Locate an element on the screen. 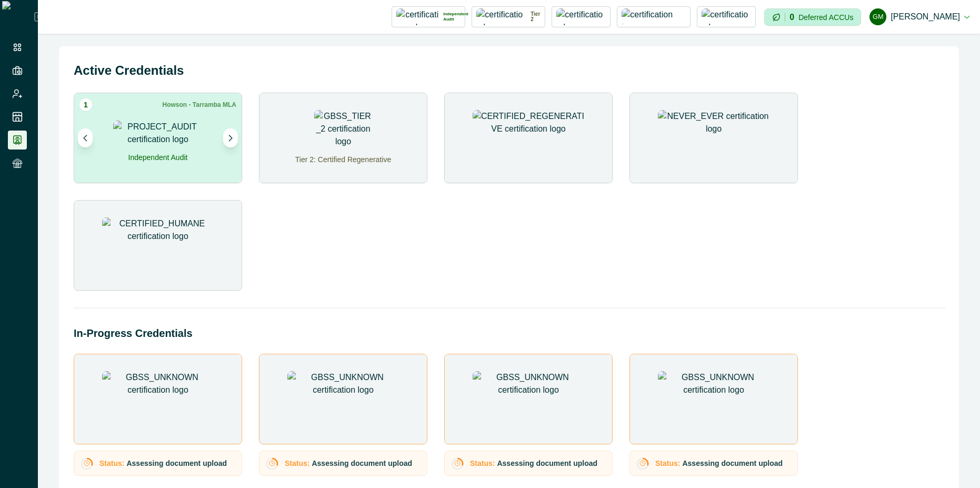 The image size is (980, 488). button: Previous project is located at coordinates (85, 137).